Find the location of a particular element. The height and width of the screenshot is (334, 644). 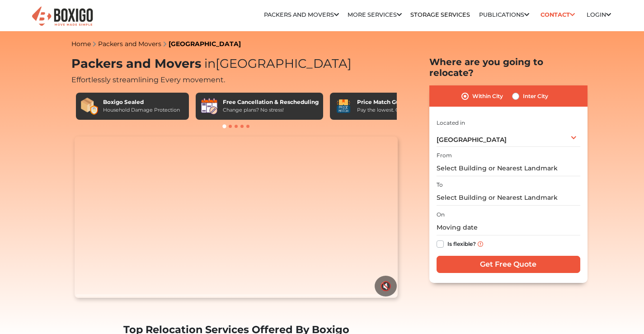

div: Household Damage Protection is located at coordinates (141, 110).